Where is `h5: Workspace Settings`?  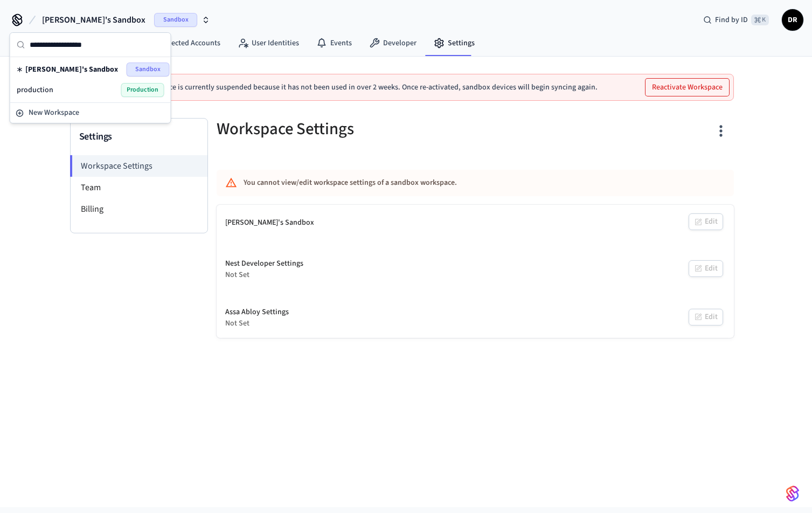
h5: Workspace Settings is located at coordinates (343, 129).